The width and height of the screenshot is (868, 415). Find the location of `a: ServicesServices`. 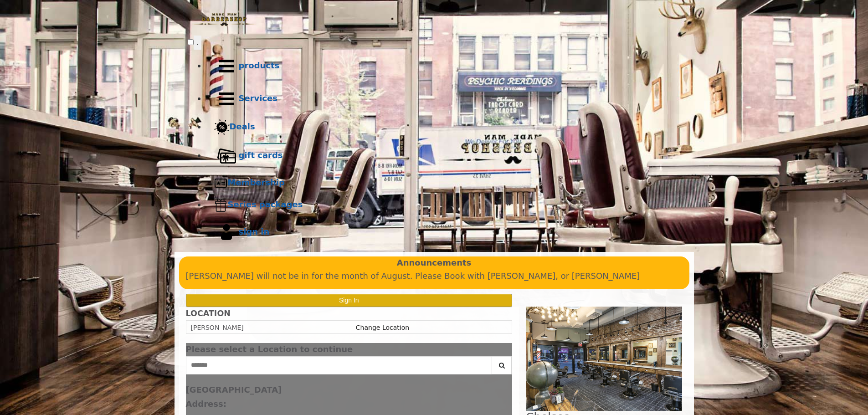

a: ServicesServices is located at coordinates (443, 99).